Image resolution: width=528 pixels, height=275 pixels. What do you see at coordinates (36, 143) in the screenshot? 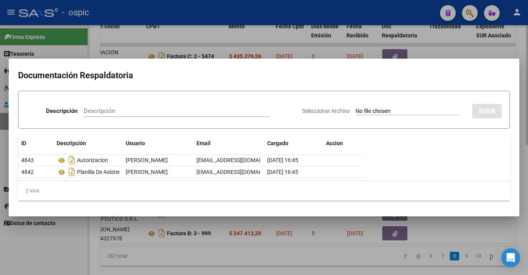
I see `datatable-header-cell: ID` at bounding box center [36, 143].